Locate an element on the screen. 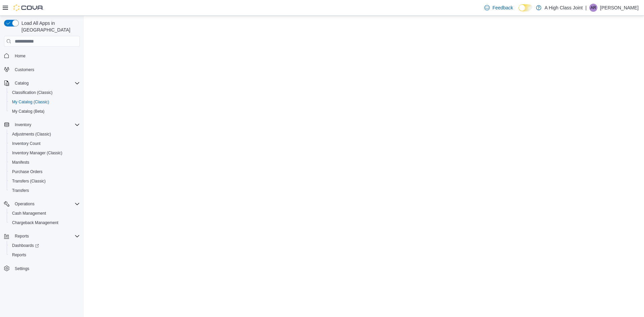  a: Transfers (Classic) is located at coordinates (29, 181).